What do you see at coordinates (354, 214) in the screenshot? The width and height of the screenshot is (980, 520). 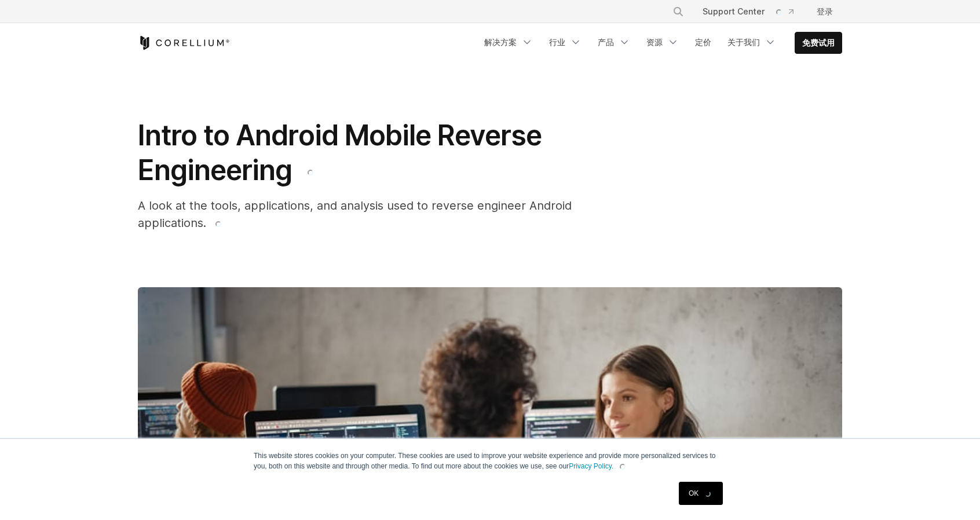 I see `span: A look at the tools, applications, and analysis used to reverse engineer Android applications.` at bounding box center [354, 214].